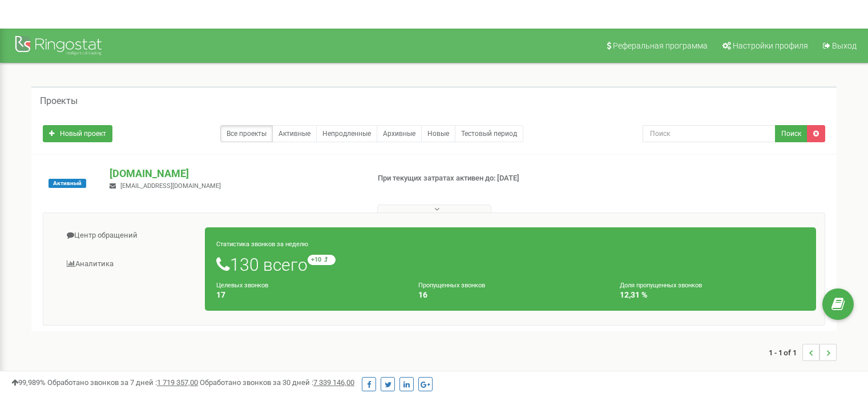 The height and width of the screenshot is (397, 868). What do you see at coordinates (129, 235) in the screenshot?
I see `a: Центр обращений` at bounding box center [129, 235].